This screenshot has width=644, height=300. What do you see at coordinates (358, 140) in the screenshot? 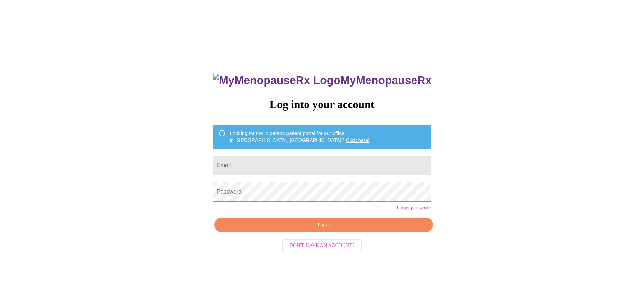
I see `a: Click here!` at bounding box center [358, 140].